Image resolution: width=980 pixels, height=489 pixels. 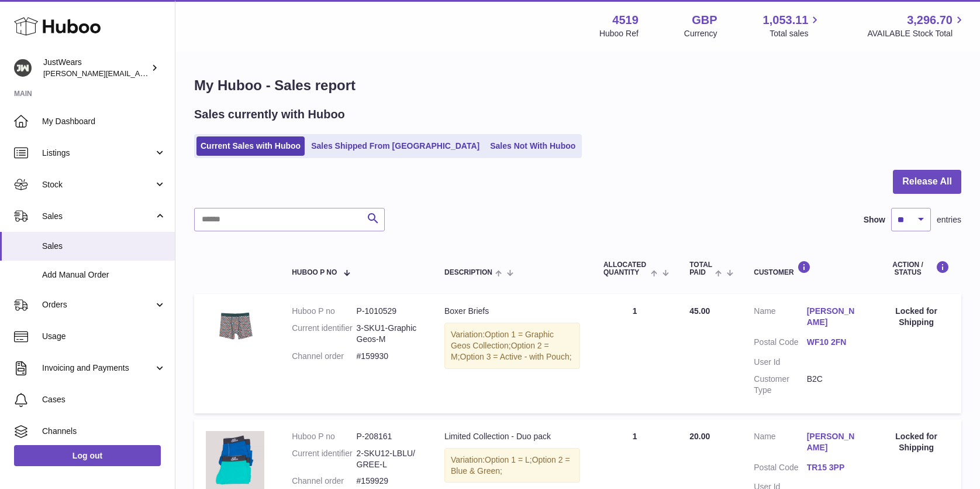 What do you see at coordinates (389, 480) in the screenshot?
I see `dd: #159929` at bounding box center [389, 480].